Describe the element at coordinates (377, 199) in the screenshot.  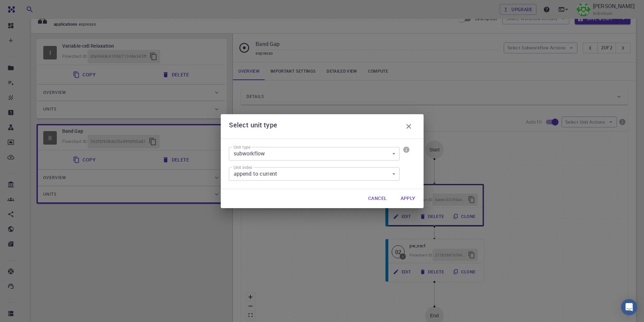
I see `button: Cancel` at that location.